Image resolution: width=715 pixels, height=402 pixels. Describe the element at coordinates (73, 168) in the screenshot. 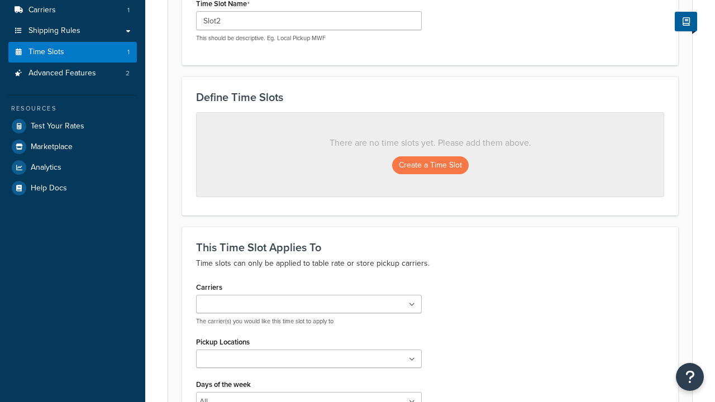

I see `li: Analytics` at that location.